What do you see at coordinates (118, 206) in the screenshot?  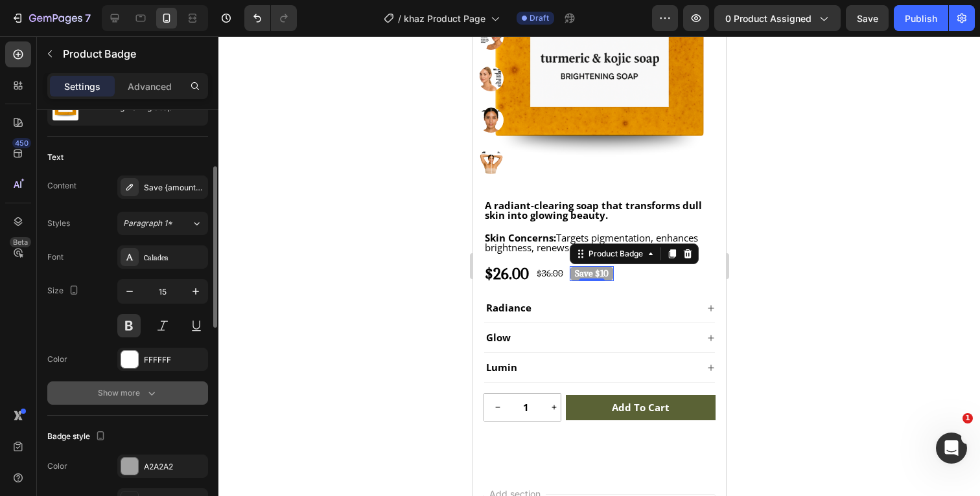 I see `span: Targets pigmentation, enhances brightness, renews skin, boosts confidence.` at bounding box center [118, 206].